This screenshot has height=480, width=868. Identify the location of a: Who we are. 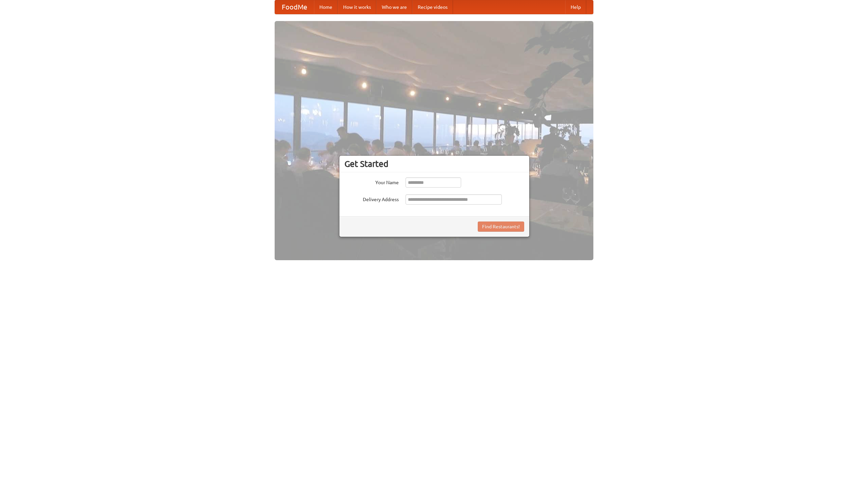
(394, 7).